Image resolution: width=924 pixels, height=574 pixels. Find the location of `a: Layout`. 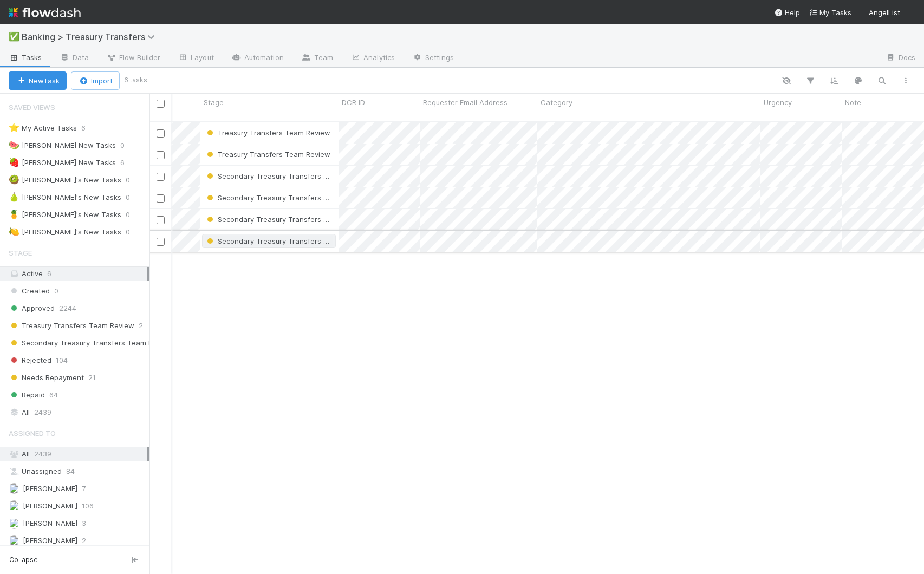

a: Layout is located at coordinates (196, 58).